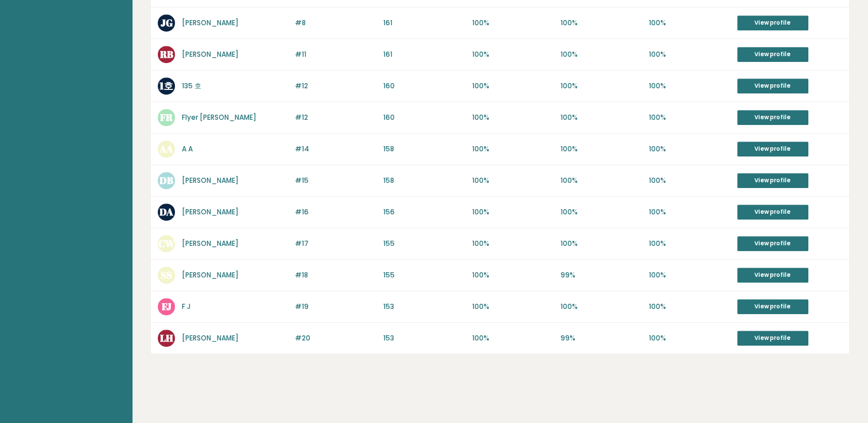  Describe the element at coordinates (335, 55) in the screenshot. I see `p: #11` at that location.